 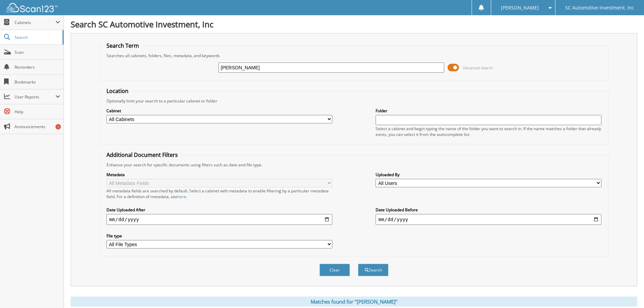 What do you see at coordinates (32, 7) in the screenshot?
I see `img: scan123-logo-white.svg` at bounding box center [32, 7].